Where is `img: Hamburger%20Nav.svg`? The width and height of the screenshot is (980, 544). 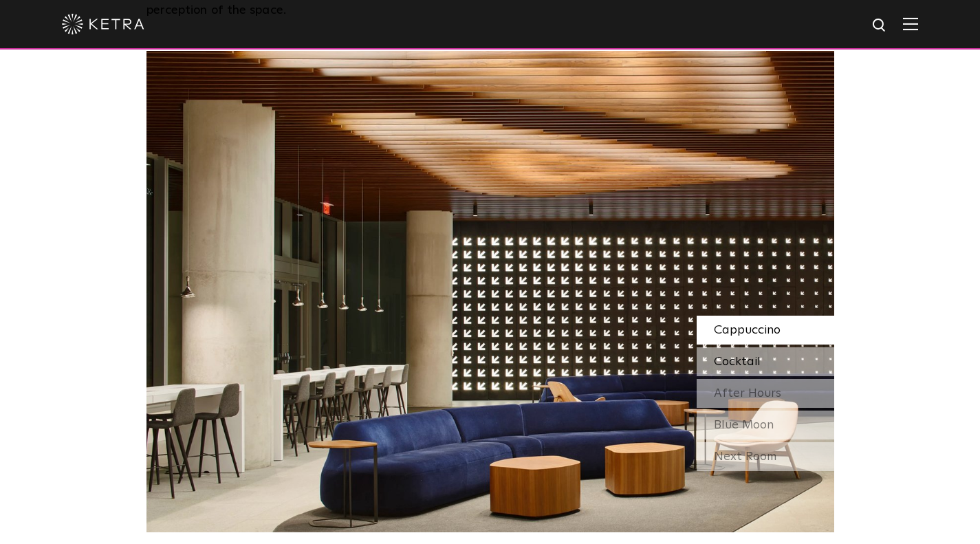
img: Hamburger%20Nav.svg is located at coordinates (911, 23).